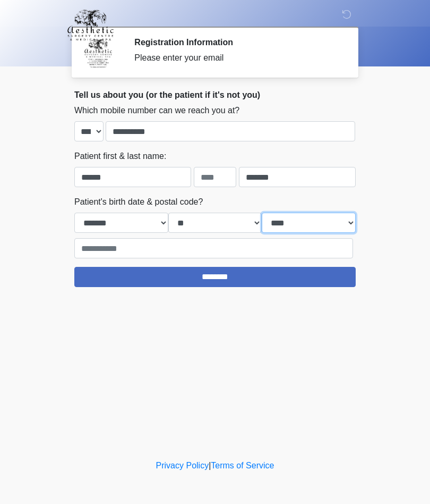 This screenshot has width=430, height=504. Describe the element at coordinates (157, 110) in the screenshot. I see `label: Which mobile number can we reach you at?` at that location.